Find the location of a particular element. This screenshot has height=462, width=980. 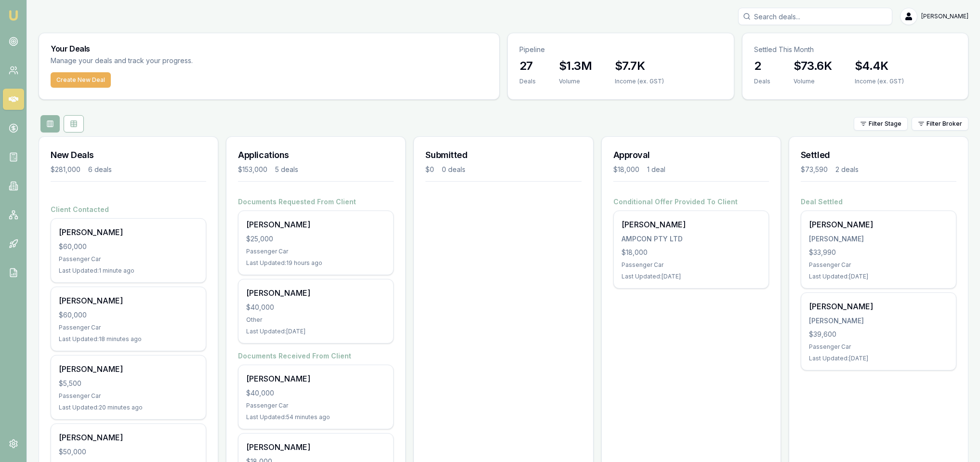

div: Last Updated: 18 minutes ago is located at coordinates (128, 339).